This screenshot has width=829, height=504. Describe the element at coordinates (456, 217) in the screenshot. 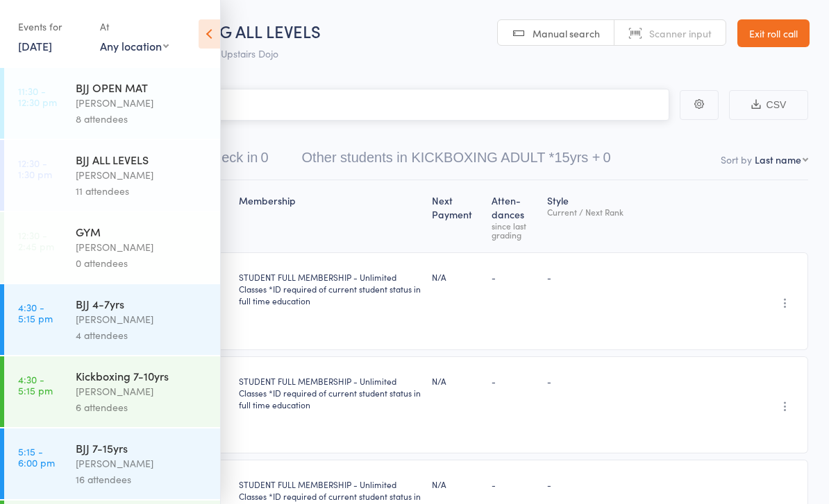

I see `div: Next Payment` at that location.